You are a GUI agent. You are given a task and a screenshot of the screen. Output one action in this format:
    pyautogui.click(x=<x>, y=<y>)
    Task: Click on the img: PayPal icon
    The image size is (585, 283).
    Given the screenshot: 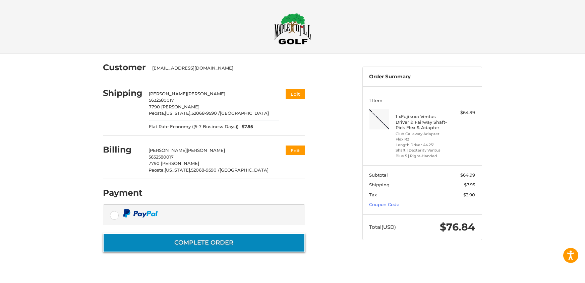 What is the action you would take?
    pyautogui.click(x=140, y=213)
    